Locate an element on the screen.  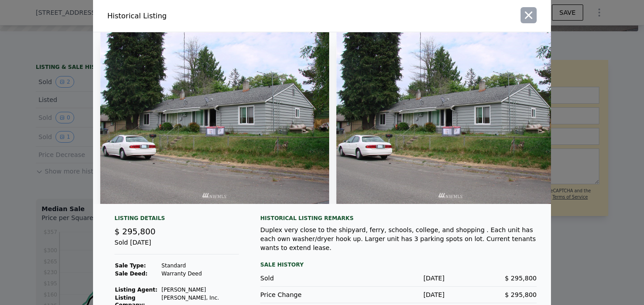
div: Historical Listing remarks is located at coordinates (399, 218).